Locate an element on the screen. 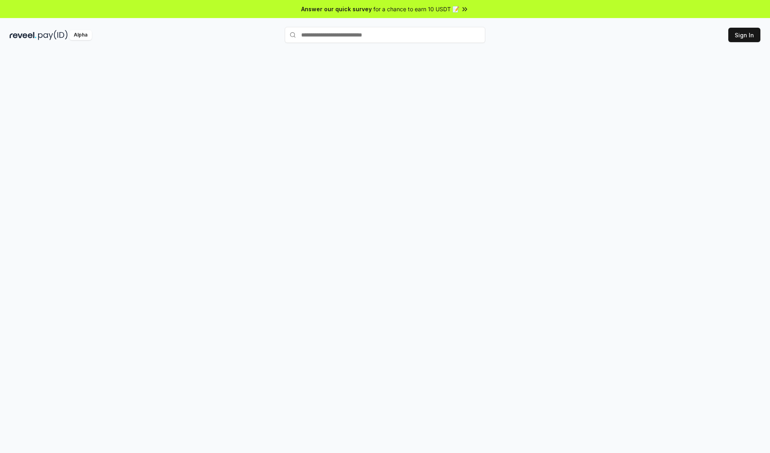  img: reveel_dark is located at coordinates (23, 35).